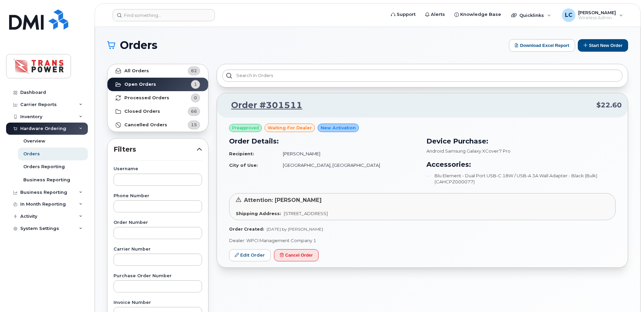  I want to click on button: Download Excel Report, so click(542, 45).